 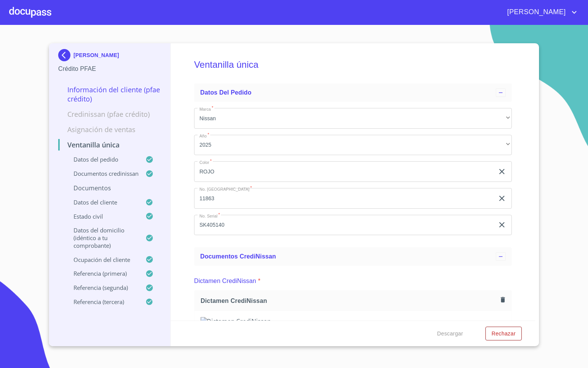 I want to click on span: Documentos CrediNissan, so click(x=238, y=256).